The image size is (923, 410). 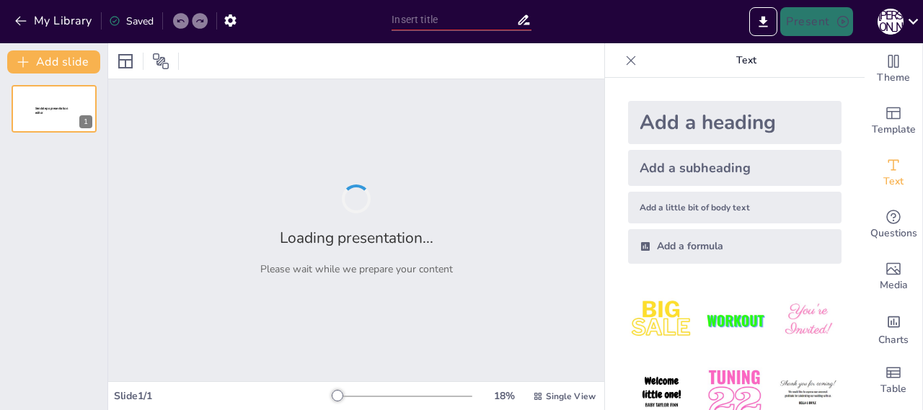 I want to click on p: Text, so click(x=746, y=61).